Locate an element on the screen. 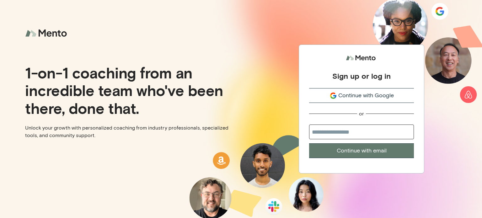 The height and width of the screenshot is (218, 482). p: Unlock your growth with personalized coaching from industry professionals, specialized tools, and... is located at coordinates (131, 132).